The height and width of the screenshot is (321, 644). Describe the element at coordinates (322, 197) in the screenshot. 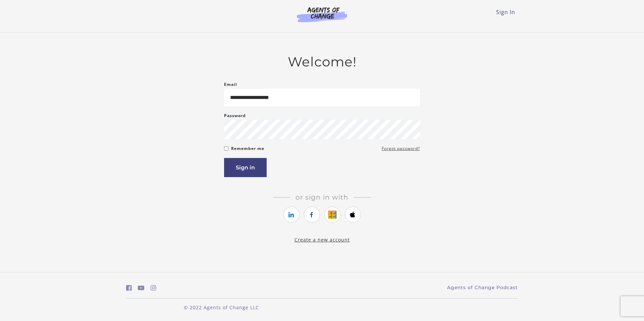

I see `span: Or sign in with` at that location.